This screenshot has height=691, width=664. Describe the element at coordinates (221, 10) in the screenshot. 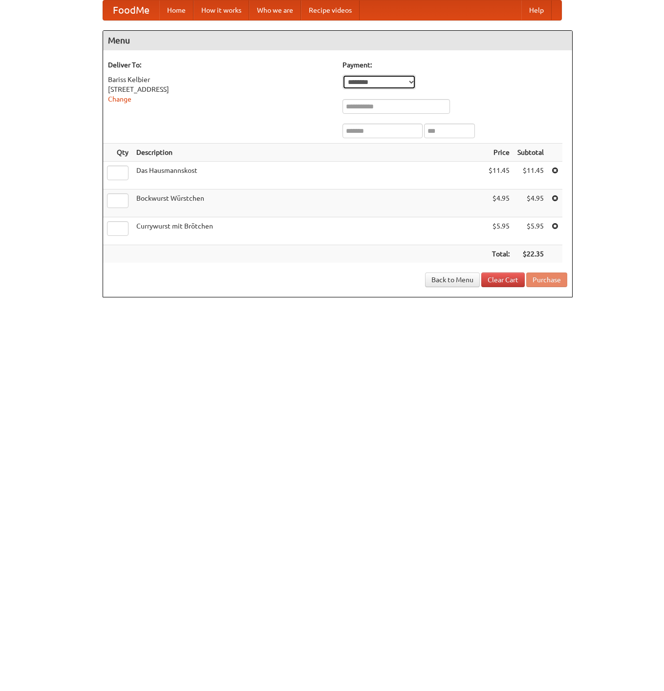

I see `a: How it works` at that location.